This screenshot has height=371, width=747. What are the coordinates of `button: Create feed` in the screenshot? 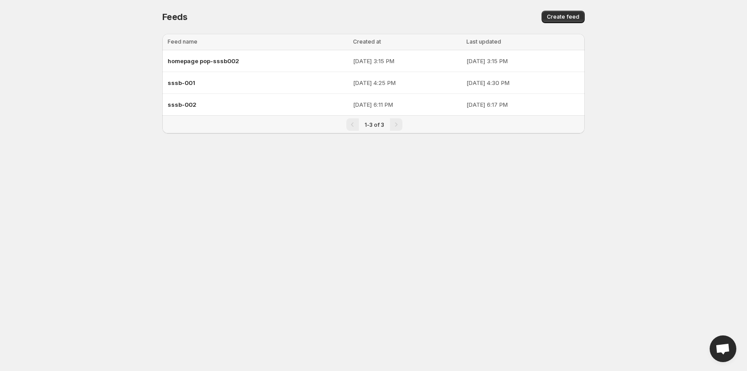 It's located at (563, 17).